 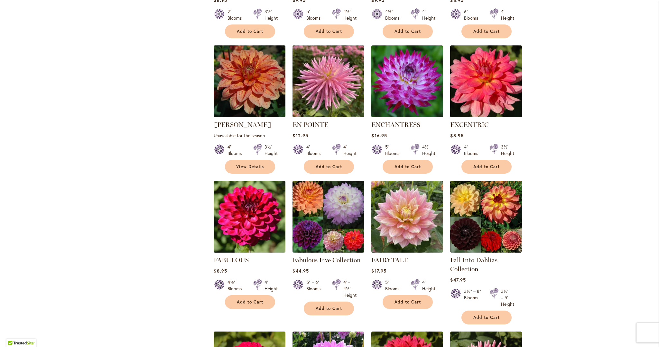 I want to click on img: FABULOUS, so click(x=249, y=216).